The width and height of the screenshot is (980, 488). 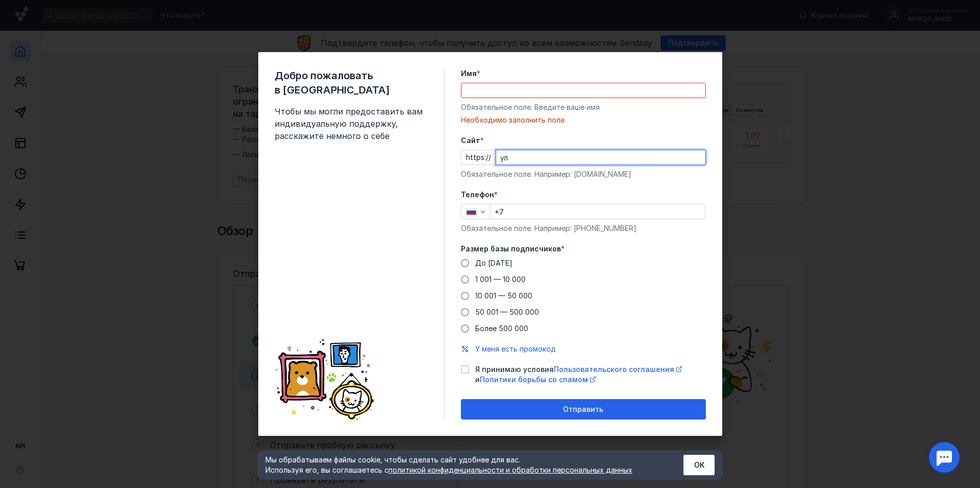 I want to click on span: Имя, so click(x=469, y=73).